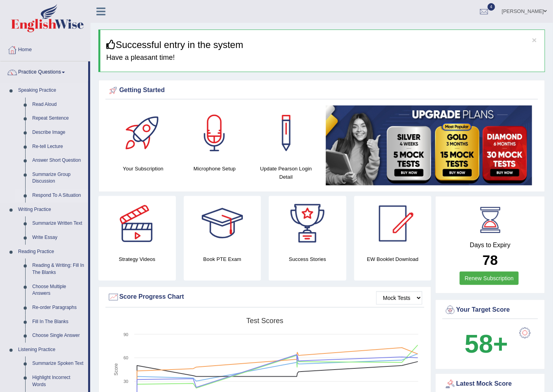 This screenshot has height=392, width=553. Describe the element at coordinates (308, 259) in the screenshot. I see `h4: Success Stories` at that location.